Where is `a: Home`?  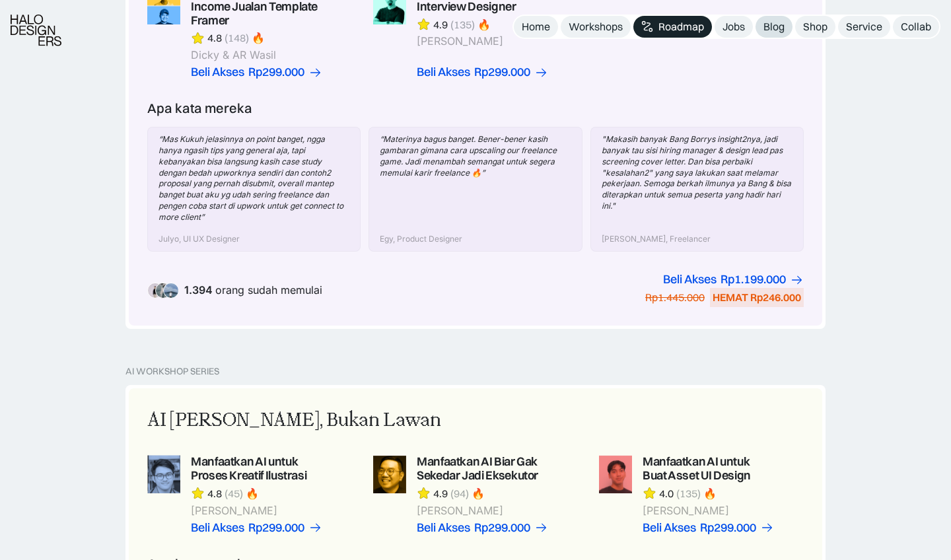
a: Home is located at coordinates (535, 26).